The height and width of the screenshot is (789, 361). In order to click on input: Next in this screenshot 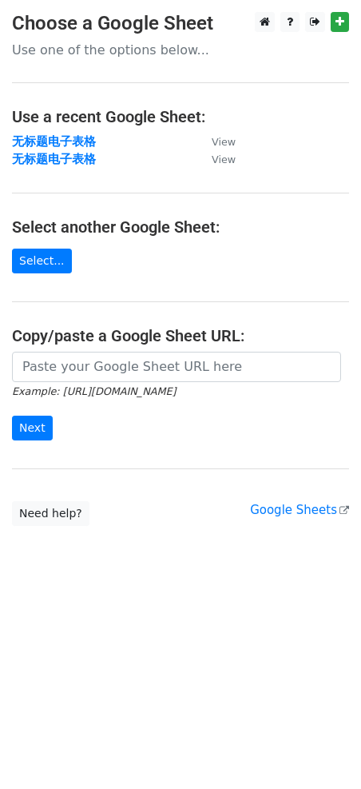, I will do `click(32, 428)`.